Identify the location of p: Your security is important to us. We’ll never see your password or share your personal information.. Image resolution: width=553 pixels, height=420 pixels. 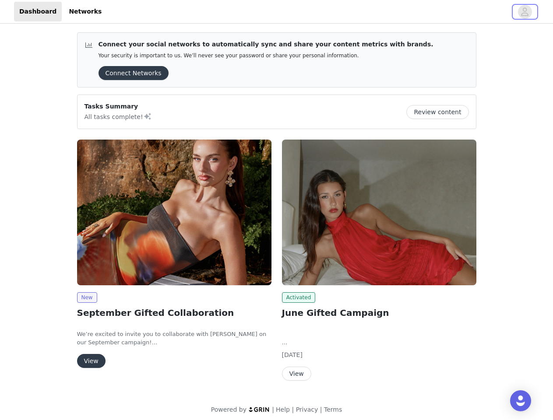
(266, 56).